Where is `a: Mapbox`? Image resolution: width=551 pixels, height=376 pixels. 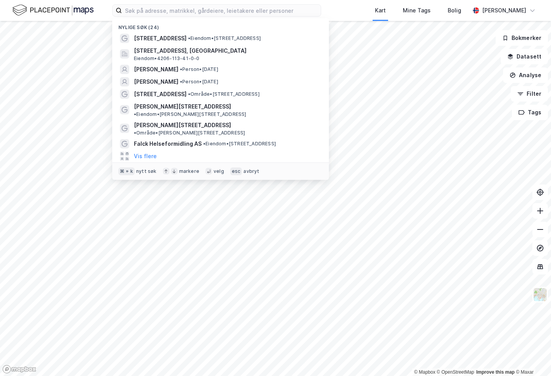 a: Mapbox is located at coordinates (425, 372).